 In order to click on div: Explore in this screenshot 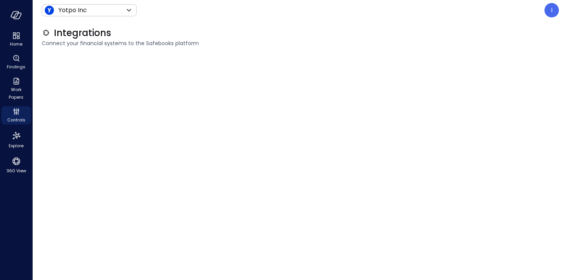, I will do `click(16, 140)`.